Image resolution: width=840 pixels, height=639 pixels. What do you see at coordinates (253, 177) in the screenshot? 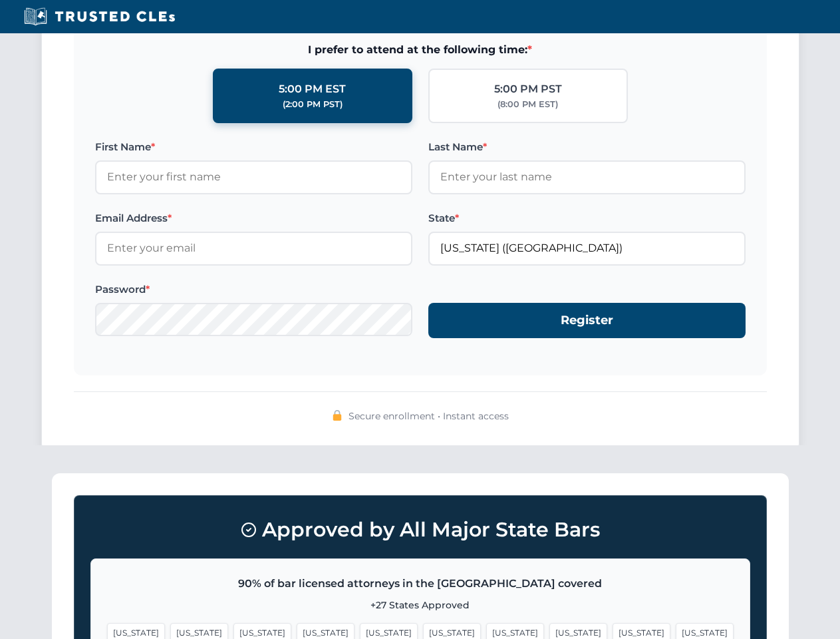
I see `input: Enter your first name` at bounding box center [253, 177].